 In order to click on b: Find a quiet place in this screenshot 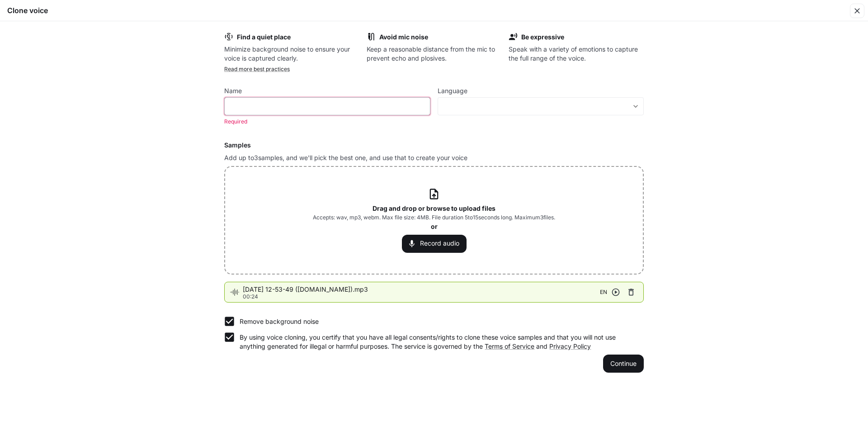, I will do `click(263, 37)`.